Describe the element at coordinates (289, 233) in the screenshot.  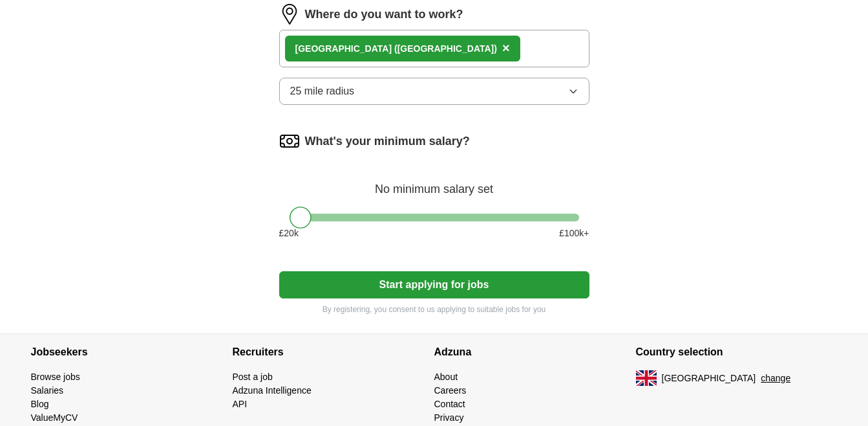
I see `span: £ 20 k` at that location.